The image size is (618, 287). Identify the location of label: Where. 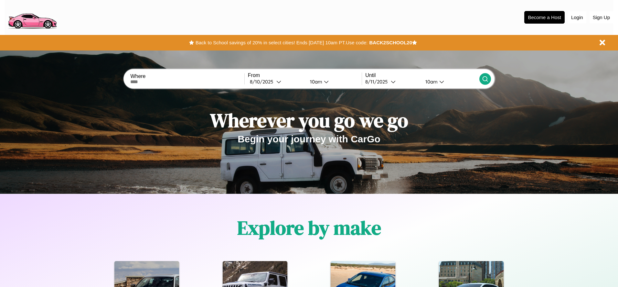
(187, 76).